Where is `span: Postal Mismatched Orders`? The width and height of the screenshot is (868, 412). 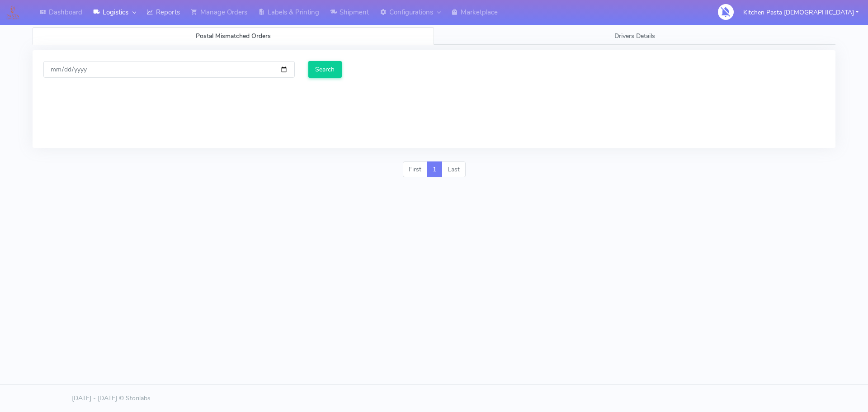 span: Postal Mismatched Orders is located at coordinates (234, 36).